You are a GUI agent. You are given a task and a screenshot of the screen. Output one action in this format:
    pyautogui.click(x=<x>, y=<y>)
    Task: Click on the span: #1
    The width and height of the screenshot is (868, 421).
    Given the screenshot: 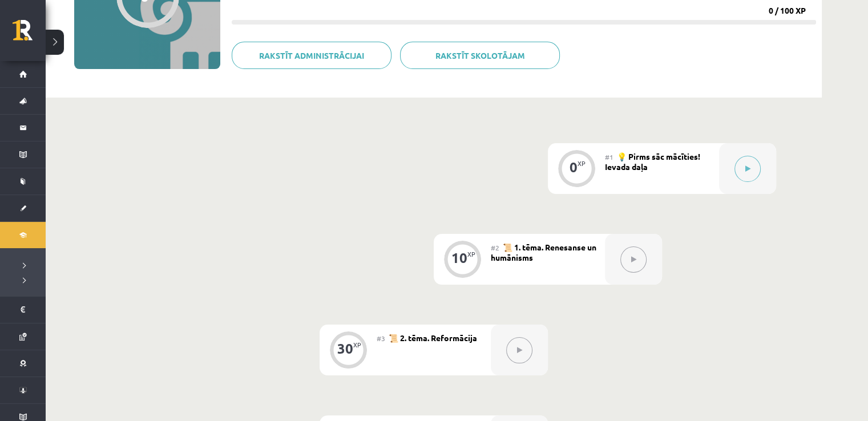 What is the action you would take?
    pyautogui.click(x=608, y=157)
    